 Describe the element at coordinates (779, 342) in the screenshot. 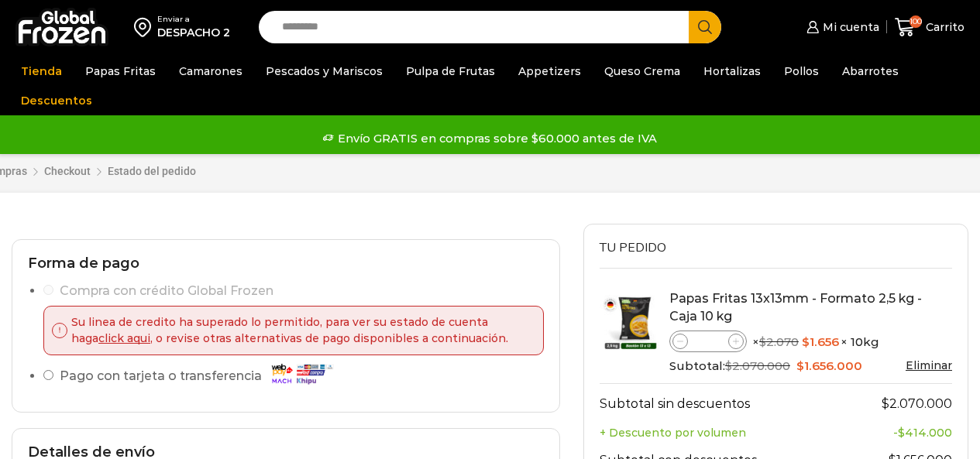

I see `bdi: 2.070` at that location.